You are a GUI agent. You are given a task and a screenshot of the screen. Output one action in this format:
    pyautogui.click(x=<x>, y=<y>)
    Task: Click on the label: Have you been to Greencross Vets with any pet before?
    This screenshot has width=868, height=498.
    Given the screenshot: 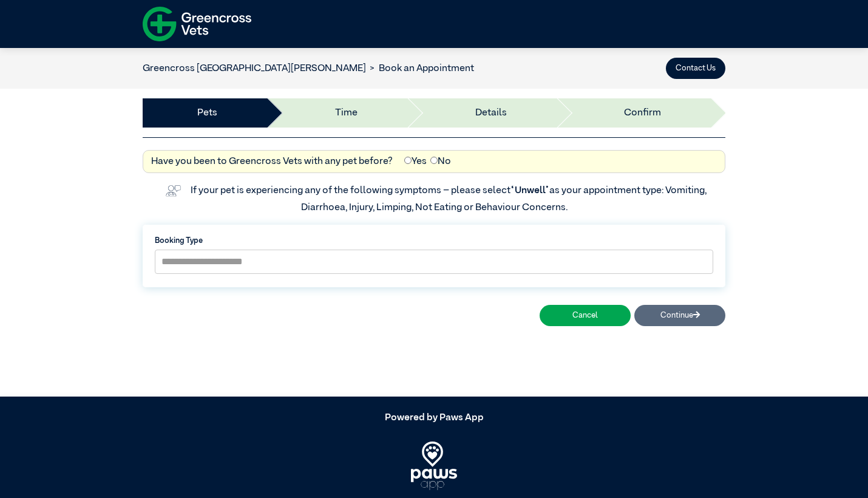 What is the action you would take?
    pyautogui.click(x=272, y=162)
    